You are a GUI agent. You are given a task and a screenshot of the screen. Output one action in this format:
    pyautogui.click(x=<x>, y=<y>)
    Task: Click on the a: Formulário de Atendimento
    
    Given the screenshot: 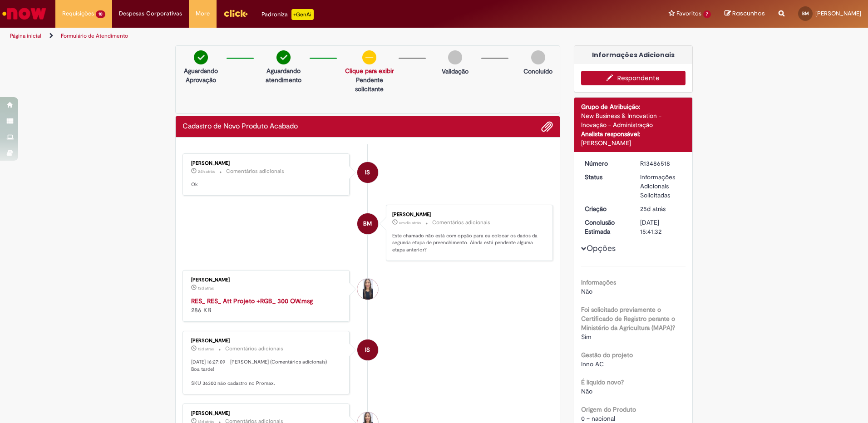 What is the action you would take?
    pyautogui.click(x=94, y=36)
    